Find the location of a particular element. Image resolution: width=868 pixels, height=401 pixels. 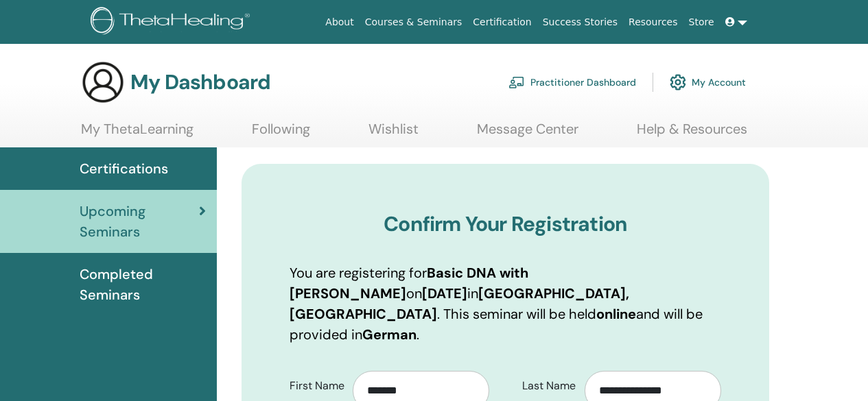

img: logo.png is located at coordinates (172, 22).